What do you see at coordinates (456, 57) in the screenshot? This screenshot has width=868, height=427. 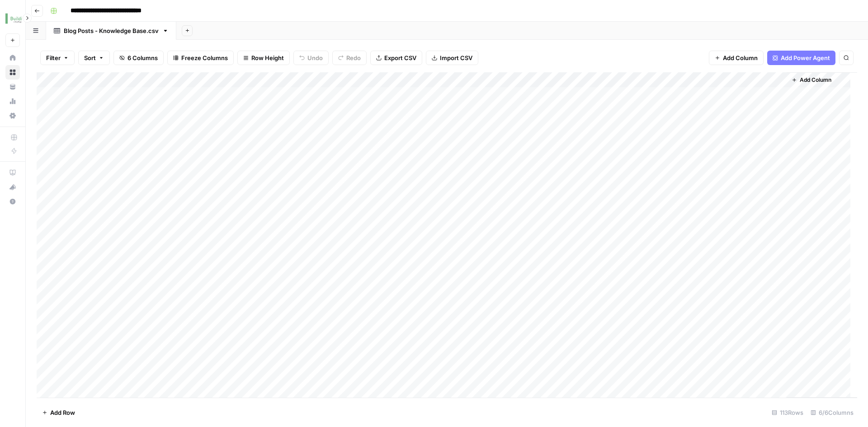 I see `span: Import CSV` at bounding box center [456, 57].